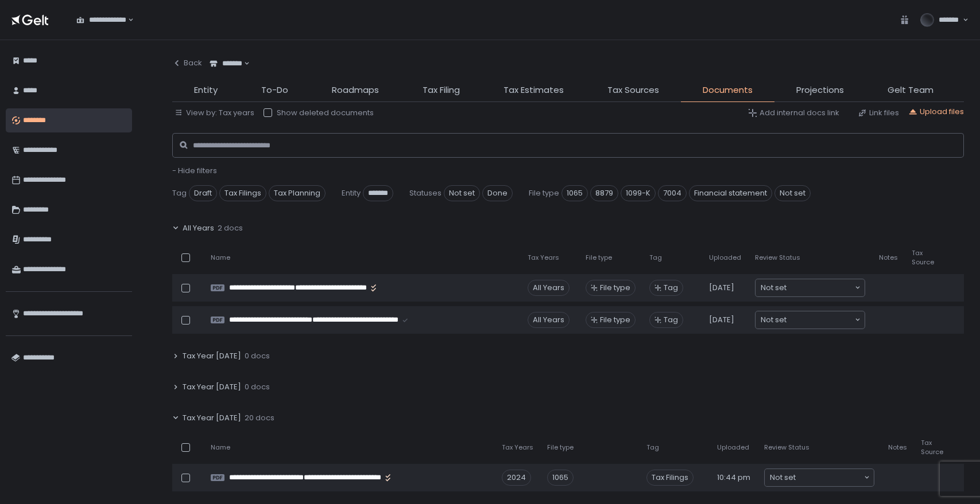 This screenshot has height=504, width=980. Describe the element at coordinates (441, 90) in the screenshot. I see `span: Tax Filing` at that location.